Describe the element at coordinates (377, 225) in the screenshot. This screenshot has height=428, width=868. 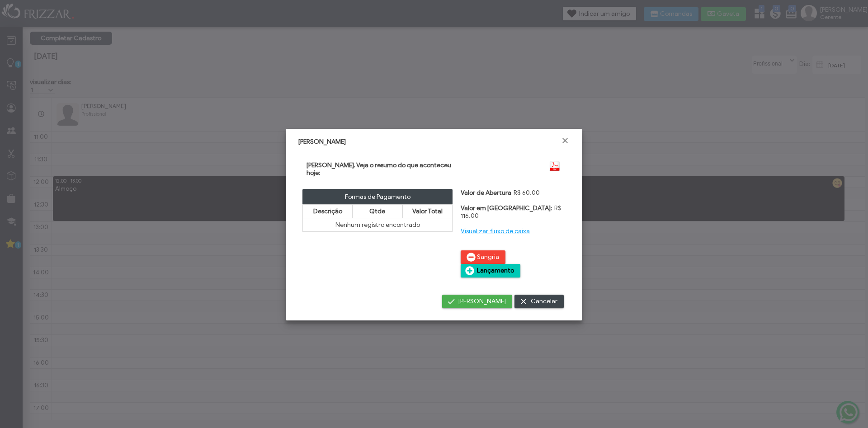
I see `td: Nenhum registro encontrado` at that location.